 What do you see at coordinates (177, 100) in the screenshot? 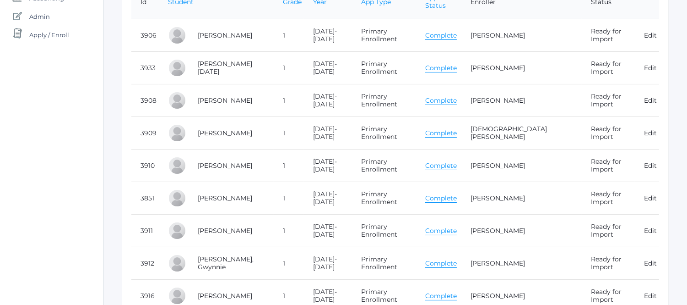
I see `div: Evelyn Davis` at bounding box center [177, 100].